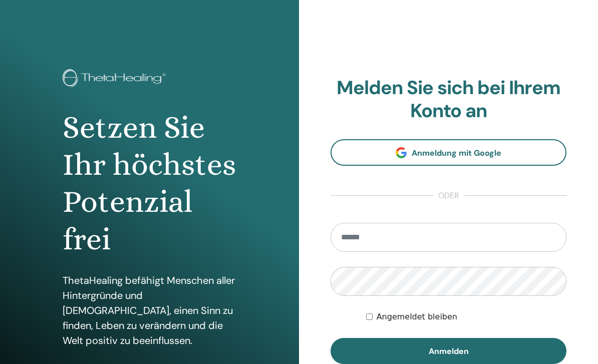  I want to click on div: Keep me authenticated indefinitely or until I manually logout, so click(466, 317).